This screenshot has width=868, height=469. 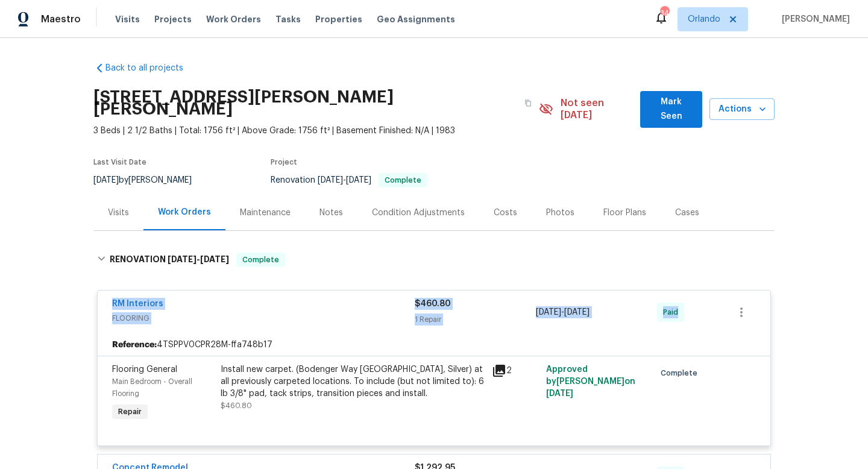 I want to click on span: Geo Assignments, so click(x=416, y=19).